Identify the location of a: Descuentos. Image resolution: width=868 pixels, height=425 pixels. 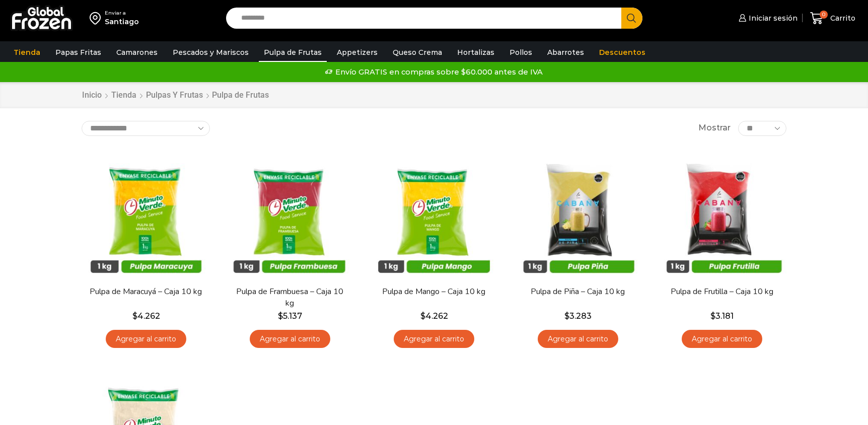
(622, 52).